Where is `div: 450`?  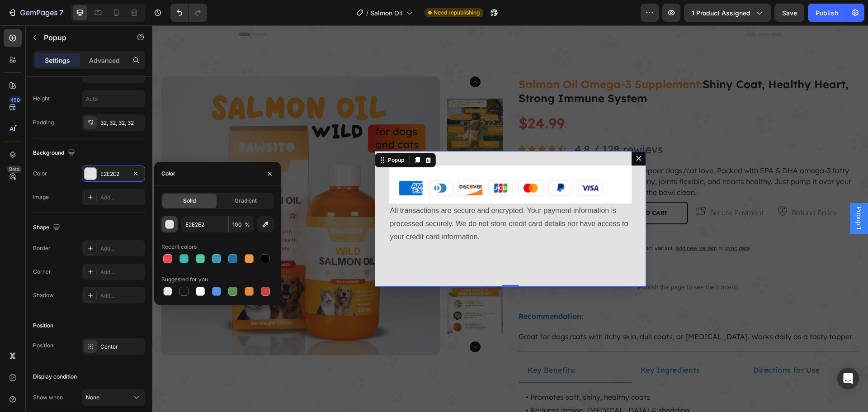
div: 450 is located at coordinates (15, 100).